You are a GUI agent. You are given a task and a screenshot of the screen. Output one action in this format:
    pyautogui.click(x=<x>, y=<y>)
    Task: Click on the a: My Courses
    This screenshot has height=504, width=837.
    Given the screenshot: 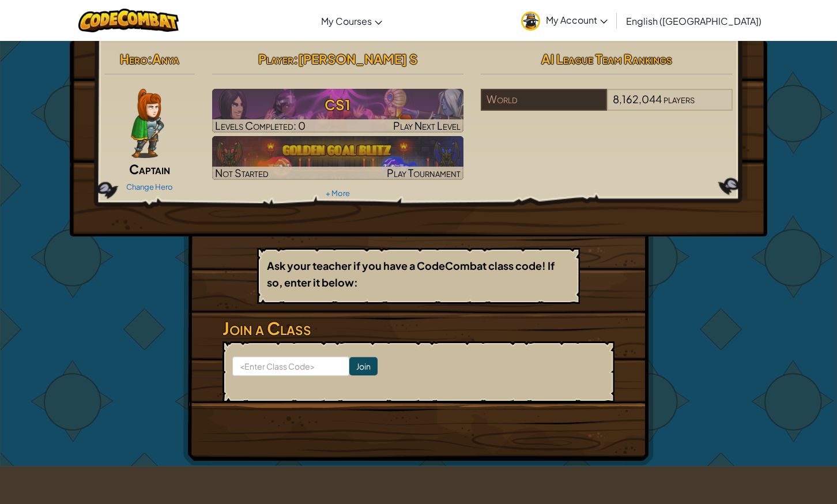 What is the action you would take?
    pyautogui.click(x=351, y=21)
    